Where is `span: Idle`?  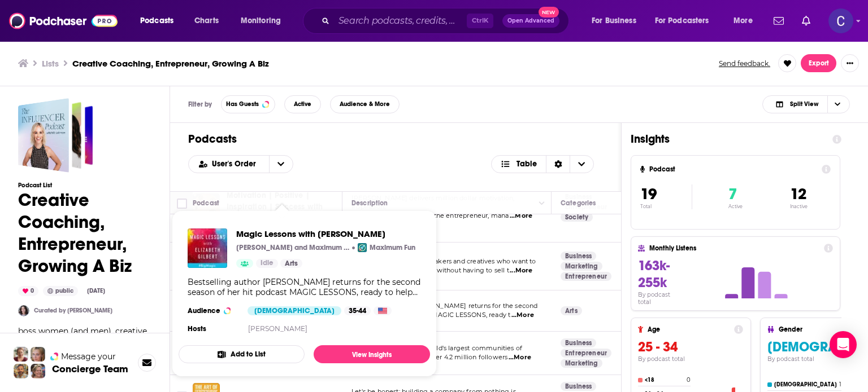 span: Idle is located at coordinates (267, 264).